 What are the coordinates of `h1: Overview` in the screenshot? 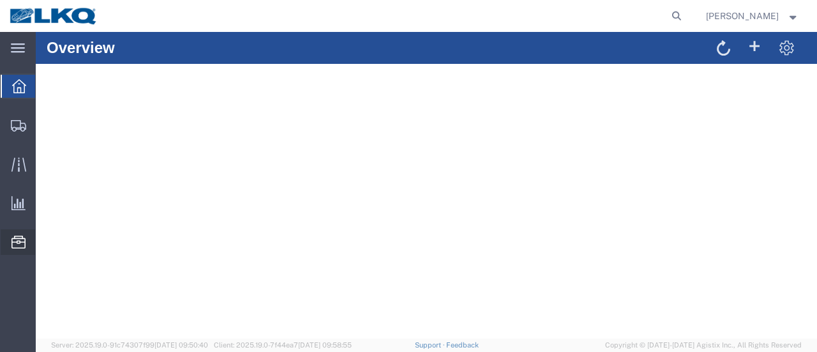 It's located at (45, 16).